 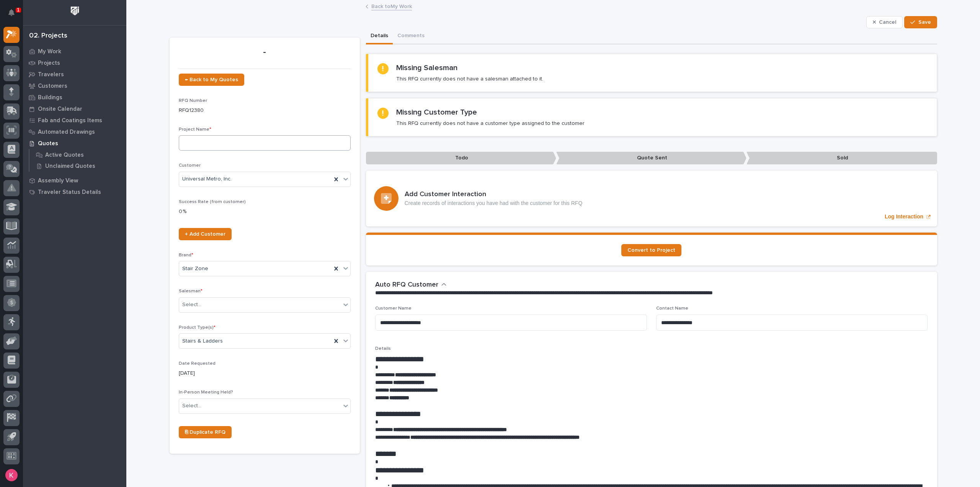 I want to click on p: Log Interaction, so click(x=904, y=216).